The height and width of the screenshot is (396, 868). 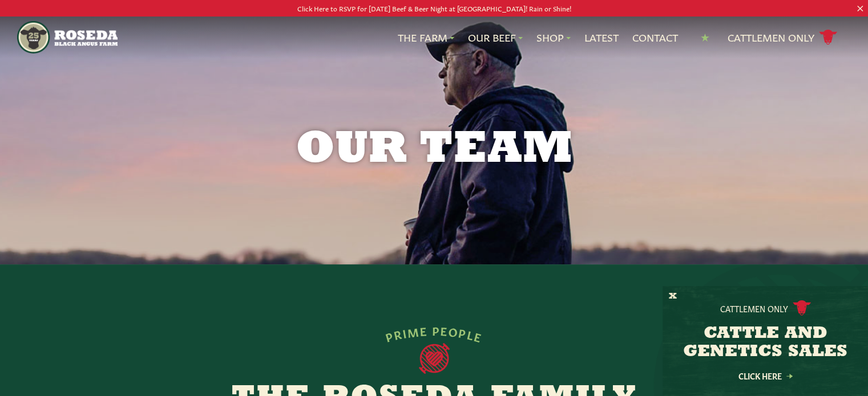 What do you see at coordinates (472, 334) in the screenshot?
I see `span: L` at bounding box center [472, 334].